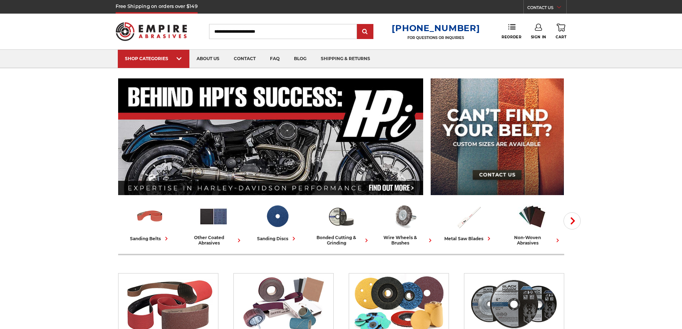  Describe the element at coordinates (497, 137) in the screenshot. I see `img: promo banner for custom belts.` at that location.